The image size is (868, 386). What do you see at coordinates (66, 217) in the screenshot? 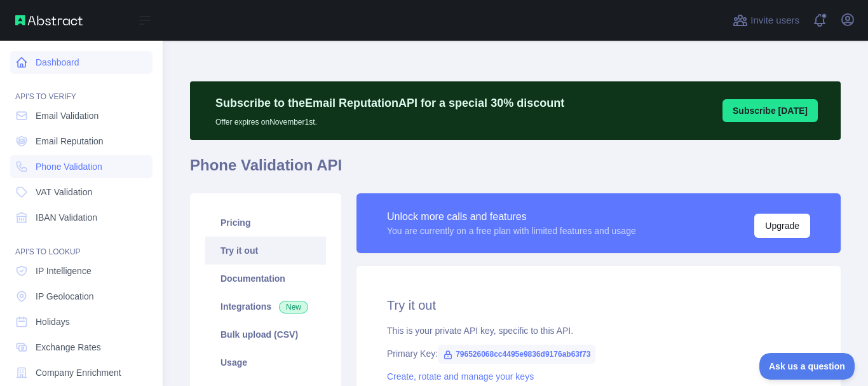
I see `span: IBAN Validation` at bounding box center [66, 217].